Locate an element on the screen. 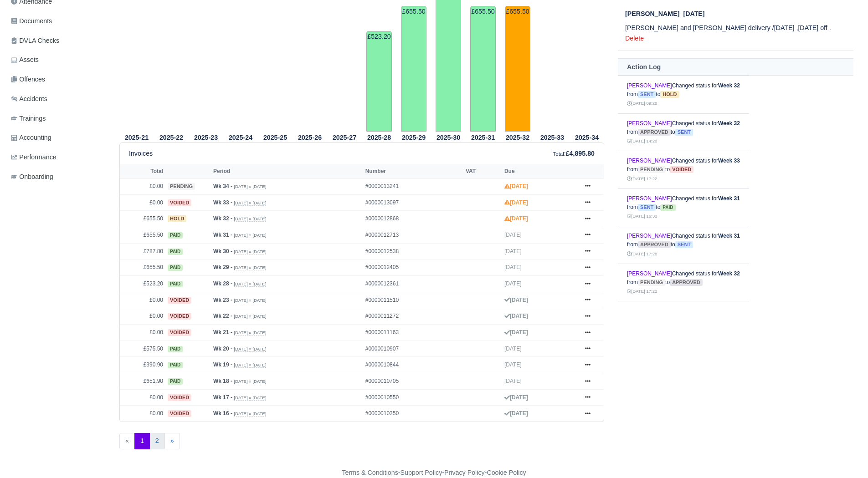 This screenshot has width=868, height=478. th: 2025-23 is located at coordinates (206, 138).